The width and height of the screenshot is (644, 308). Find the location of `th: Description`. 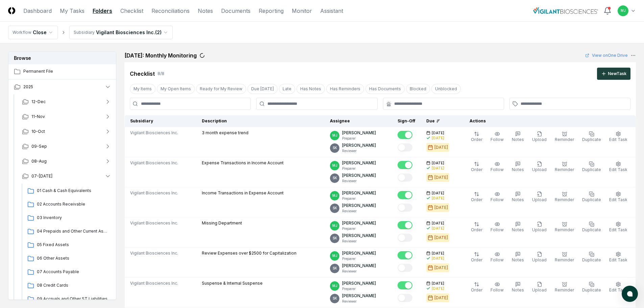

th: Description is located at coordinates (260, 121).